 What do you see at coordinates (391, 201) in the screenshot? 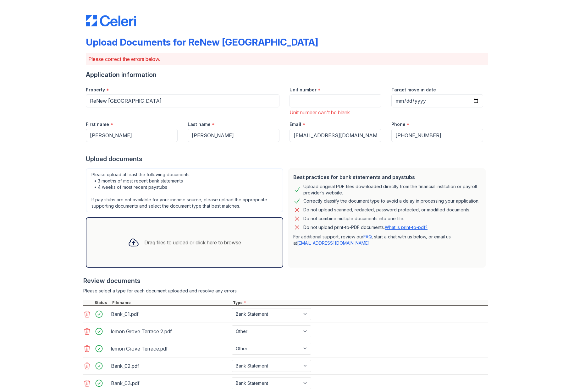
I see `div: Correctly classify the document type to avoid a delay in processing your application.` at bounding box center [391, 201].